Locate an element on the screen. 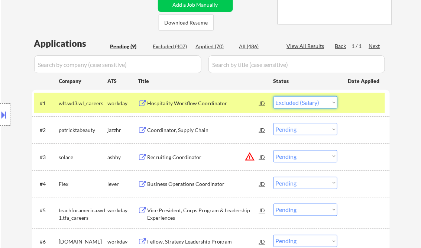  div: Business Operations Coordinator is located at coordinates (204, 184).